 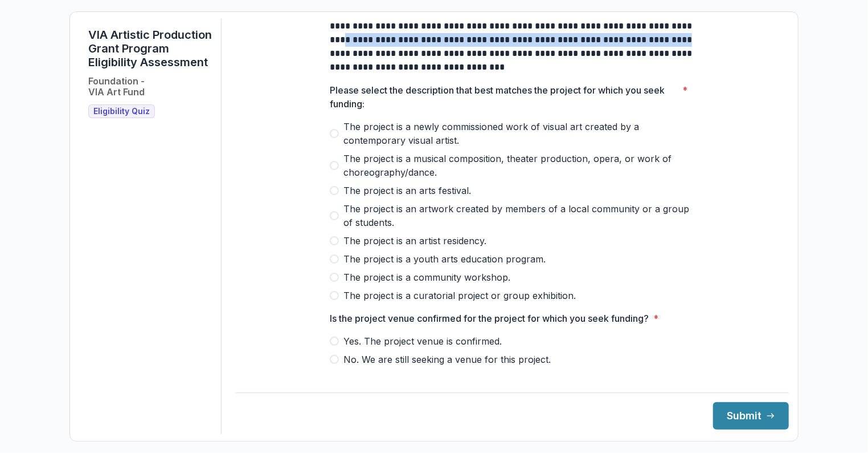 What do you see at coordinates (447, 359) in the screenshot?
I see `span: No. We are still seeking a venue for this project.` at bounding box center [447, 359].